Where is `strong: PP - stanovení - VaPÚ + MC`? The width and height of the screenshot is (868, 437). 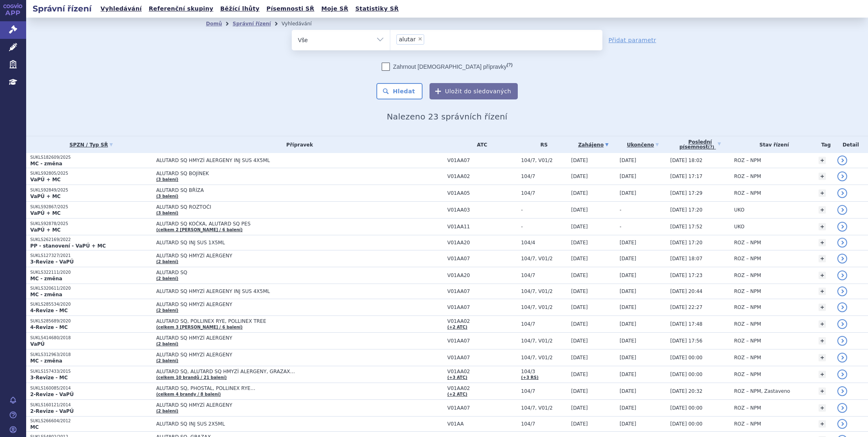 strong: PP - stanovení - VaPÚ + MC is located at coordinates (68, 246).